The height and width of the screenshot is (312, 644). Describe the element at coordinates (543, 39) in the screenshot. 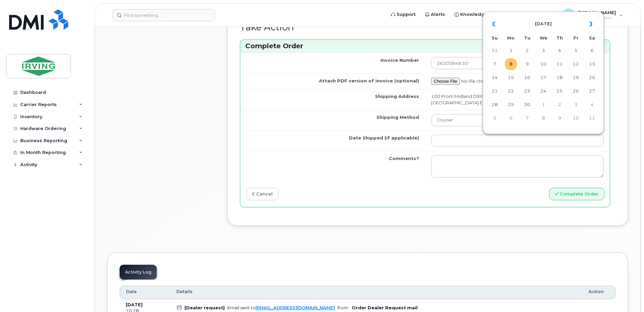

I see `th: We` at that location.